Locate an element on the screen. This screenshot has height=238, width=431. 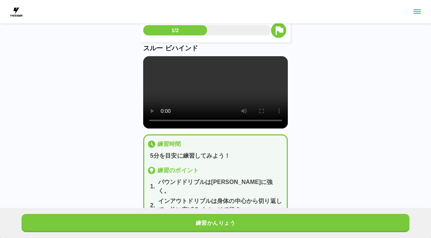
p: 練習のポイント is located at coordinates (178, 170).